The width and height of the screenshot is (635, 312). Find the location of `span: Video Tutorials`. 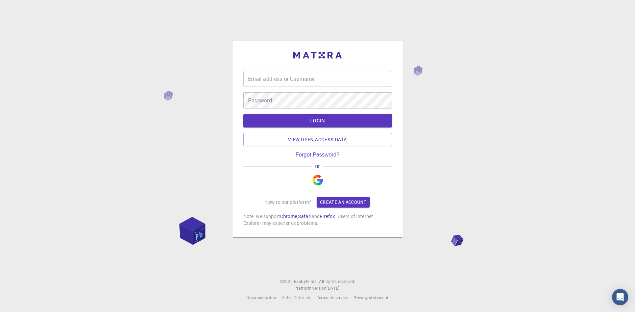

span: Video Tutorials is located at coordinates (297, 298).